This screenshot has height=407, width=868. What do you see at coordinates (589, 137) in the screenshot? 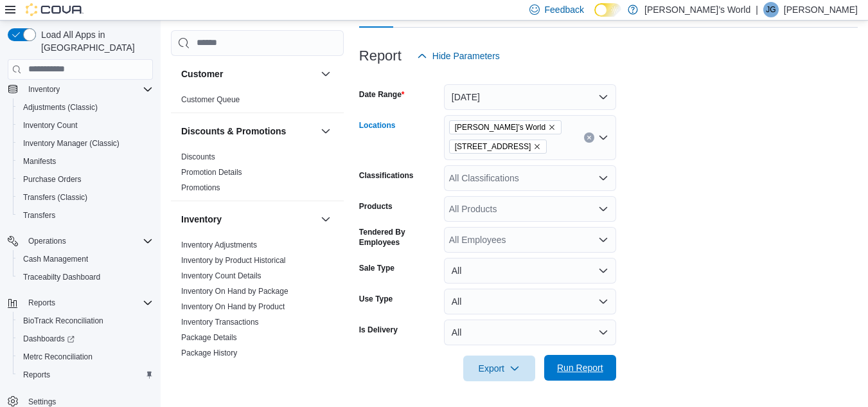
I see `button: Clear input` at bounding box center [589, 137].